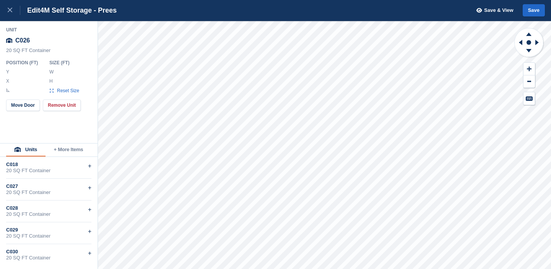 The width and height of the screenshot is (551, 269). I want to click on div: Size ( FT ), so click(66, 63).